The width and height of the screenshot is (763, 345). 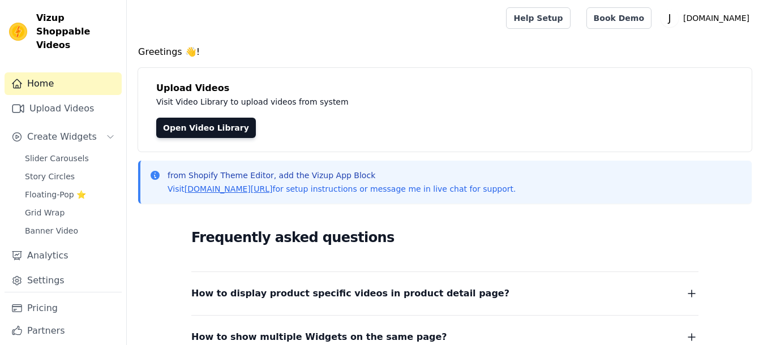 I want to click on a: Upload Videos, so click(x=63, y=109).